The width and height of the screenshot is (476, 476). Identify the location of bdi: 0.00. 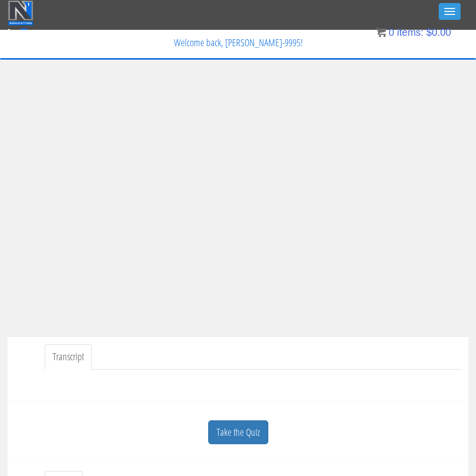
(439, 33).